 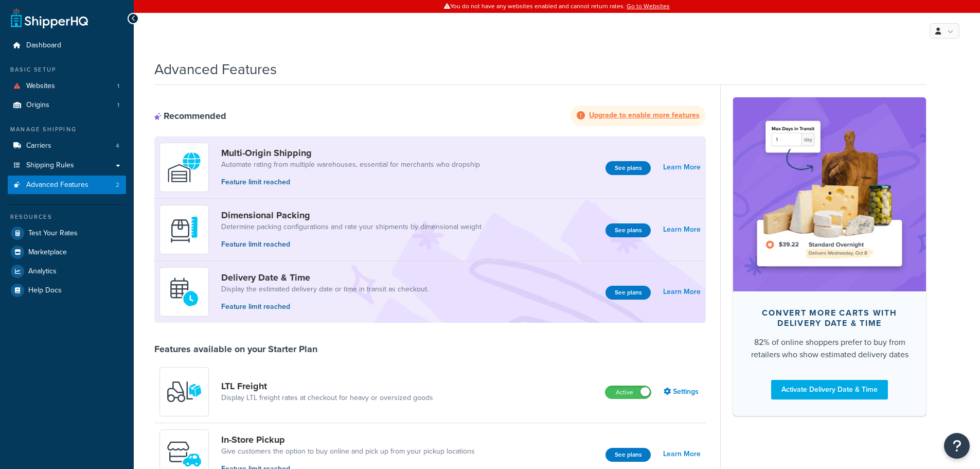 I want to click on a: Display LTL freight rates at checkout for heavy or oversized goods, so click(x=327, y=398).